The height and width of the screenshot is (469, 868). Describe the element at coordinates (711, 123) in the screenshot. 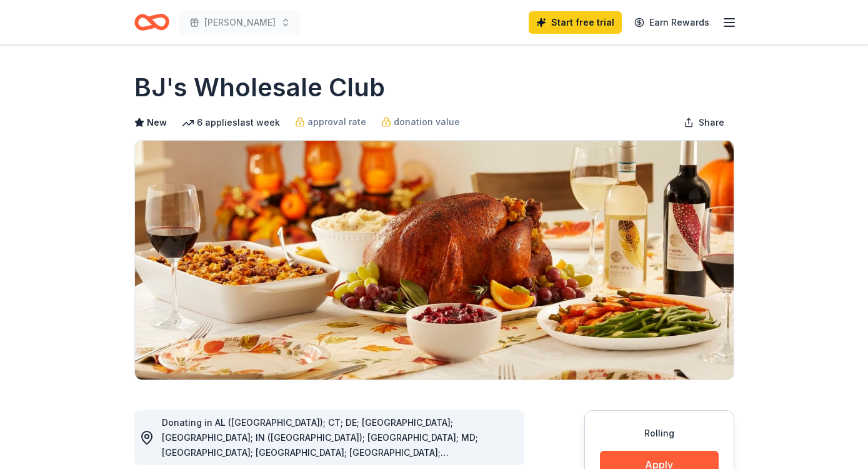

I see `span: Share` at that location.